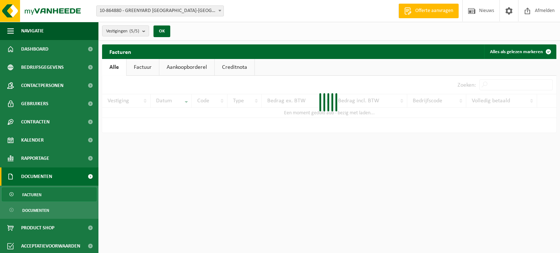 The height and width of the screenshot is (253, 560). What do you see at coordinates (35, 158) in the screenshot?
I see `span: Rapportage` at bounding box center [35, 158].